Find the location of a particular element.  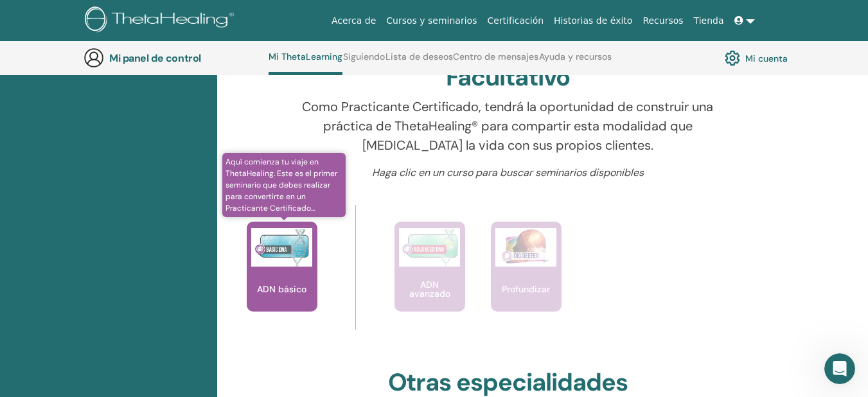

a: Centro de mensajes is located at coordinates (495, 62).